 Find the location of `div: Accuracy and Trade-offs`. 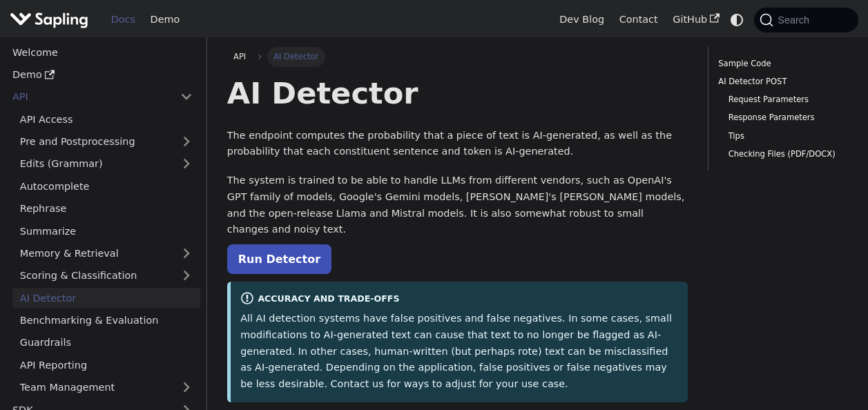

div: Accuracy and Trade-offs is located at coordinates (459, 299).